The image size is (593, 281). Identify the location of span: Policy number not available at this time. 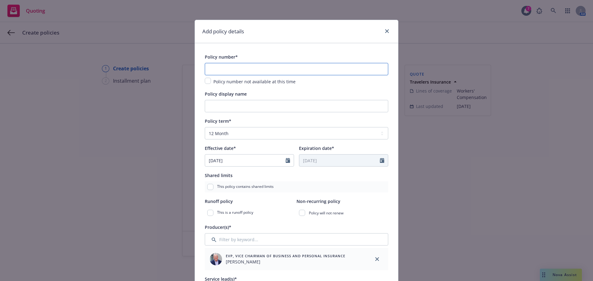
(254, 82).